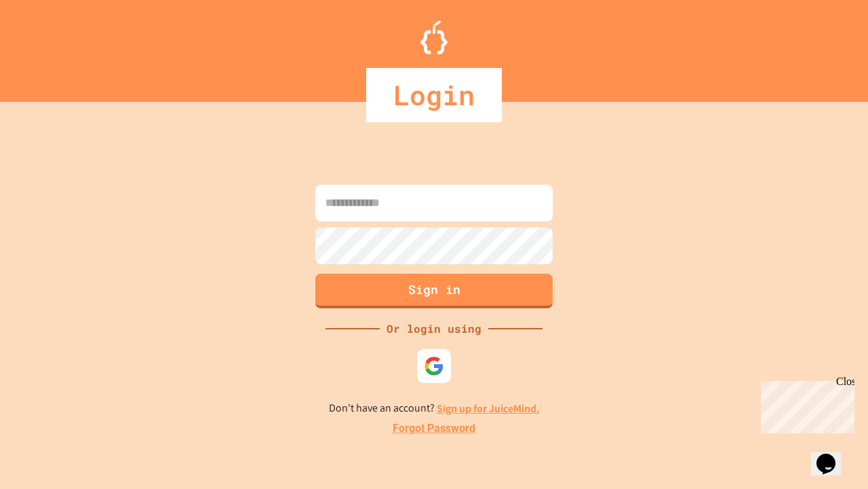  Describe the element at coordinates (434, 95) in the screenshot. I see `div: Login` at that location.